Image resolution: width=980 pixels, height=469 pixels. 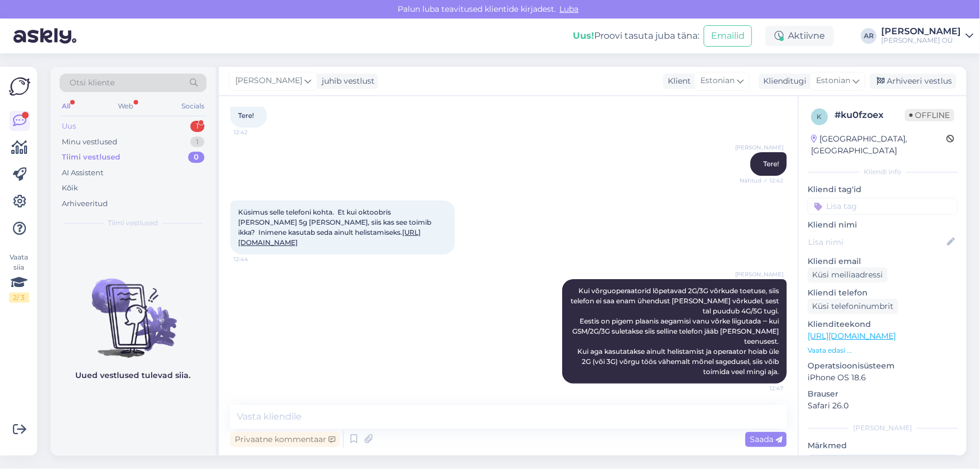 I want to click on span: Offline, so click(x=930, y=115).